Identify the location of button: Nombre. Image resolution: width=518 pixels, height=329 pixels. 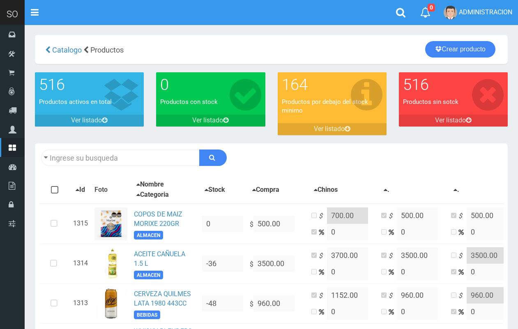
(150, 184).